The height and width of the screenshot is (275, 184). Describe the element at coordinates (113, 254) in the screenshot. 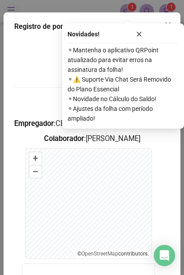

I see `li: © contributors.` at that location.